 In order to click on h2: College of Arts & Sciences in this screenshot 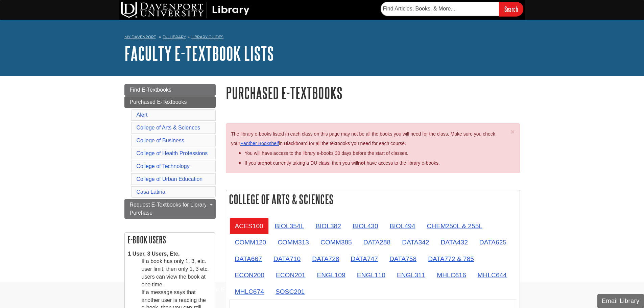, I will do `click(373, 199)`.